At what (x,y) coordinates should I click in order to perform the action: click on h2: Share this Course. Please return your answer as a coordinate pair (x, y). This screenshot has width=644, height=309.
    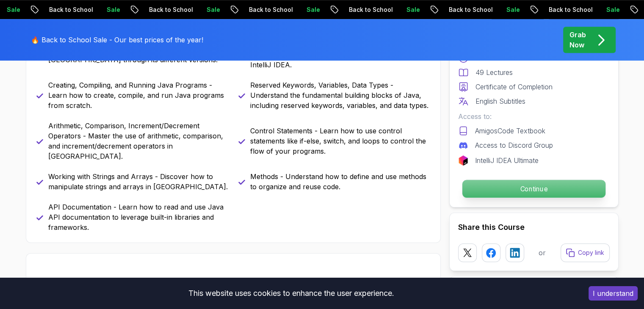
    Looking at the image, I should click on (534, 228).